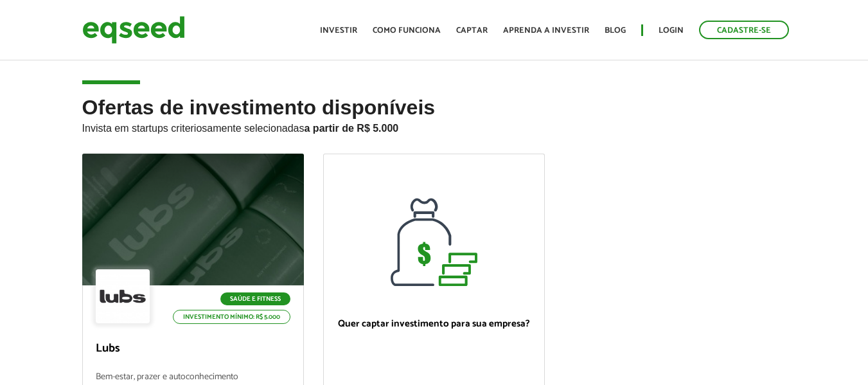  What do you see at coordinates (434, 124) in the screenshot?
I see `h2: Ofertas de investimento disponíveis` at bounding box center [434, 124].